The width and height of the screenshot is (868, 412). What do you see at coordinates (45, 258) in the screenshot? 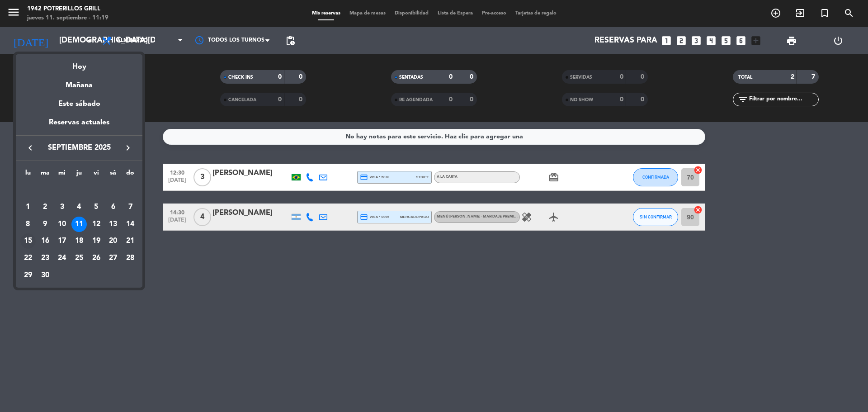
I see `div: 23` at bounding box center [45, 258].